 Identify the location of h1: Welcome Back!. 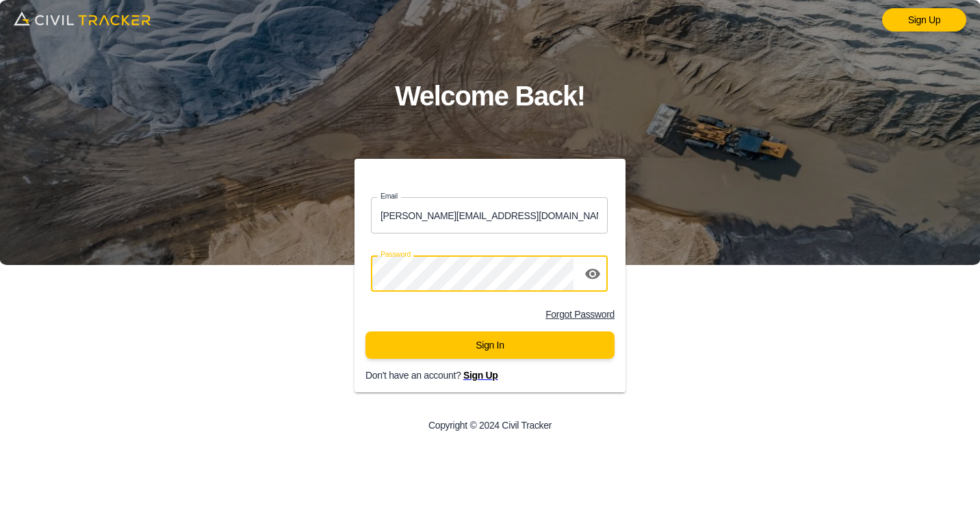
(490, 96).